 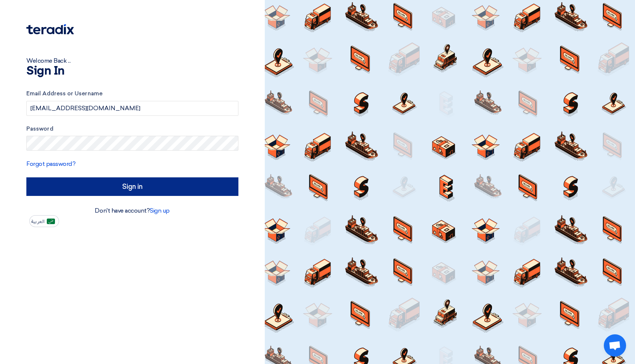 I want to click on a: Sign up, so click(x=160, y=210).